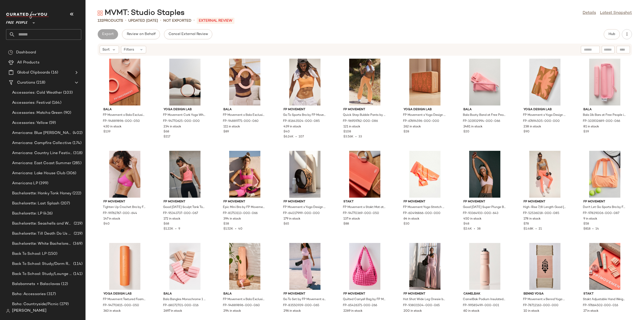 The image size is (644, 320). What do you see at coordinates (226, 132) in the screenshot?
I see `span: $89` at bounding box center [226, 132].